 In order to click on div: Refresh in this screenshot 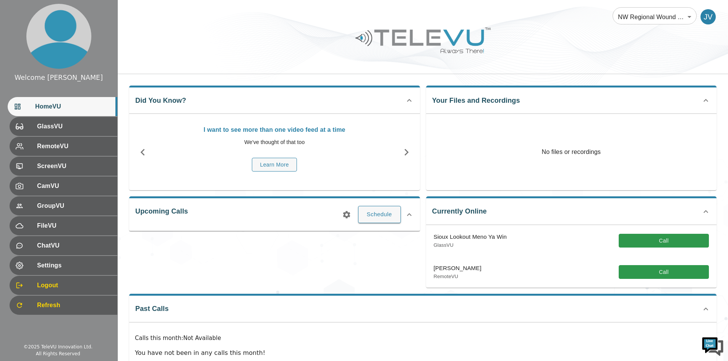, I will do `click(63, 305)`.